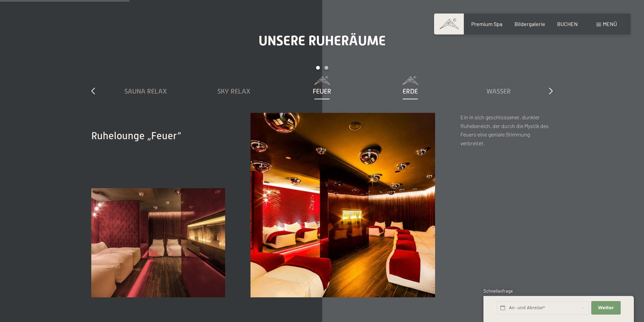 The image size is (644, 322). Describe the element at coordinates (498, 91) in the screenshot. I see `span: Wasser` at that location.